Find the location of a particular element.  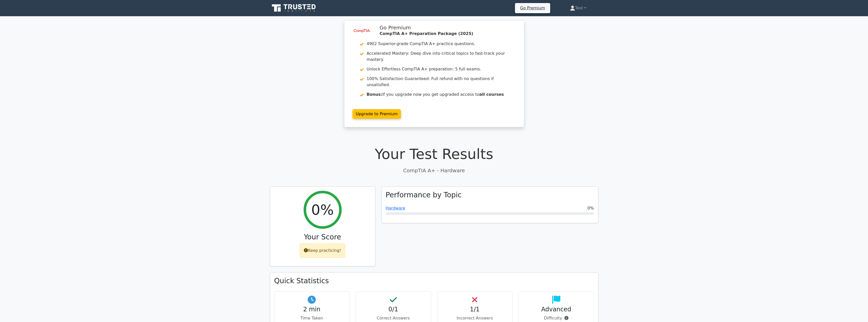

h3: Quick Statistics is located at coordinates (434, 281).